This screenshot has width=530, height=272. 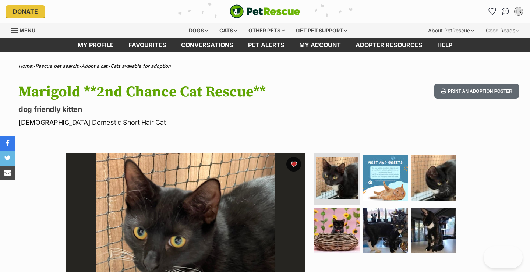 What do you see at coordinates (207, 45) in the screenshot?
I see `a: conversations` at bounding box center [207, 45].